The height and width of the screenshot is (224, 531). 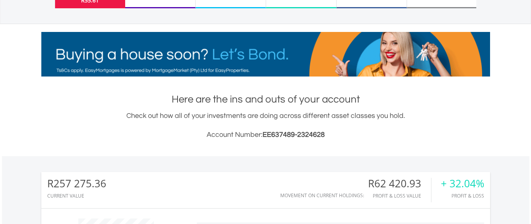 What do you see at coordinates (400, 195) in the screenshot?
I see `div: Profit & Loss Value` at bounding box center [400, 195].